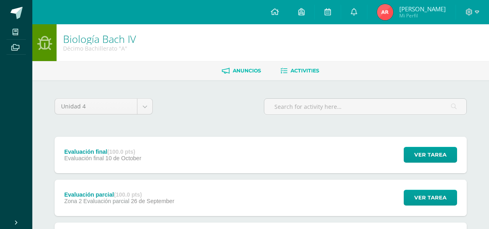 The width and height of the screenshot is (489, 229). What do you see at coordinates (385, 12) in the screenshot?
I see `img: c9bcb59223d60cba950dd4d66ce03bcc.png` at bounding box center [385, 12].